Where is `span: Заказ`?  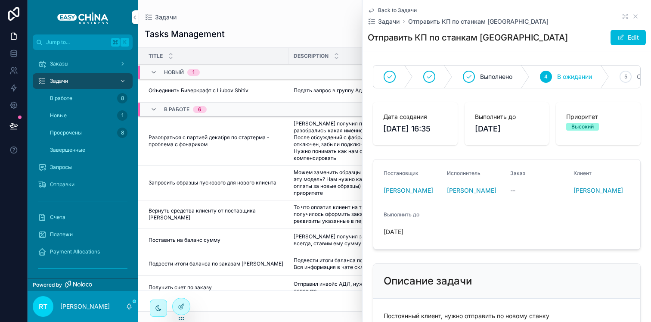
span: Заказ is located at coordinates (518, 173).